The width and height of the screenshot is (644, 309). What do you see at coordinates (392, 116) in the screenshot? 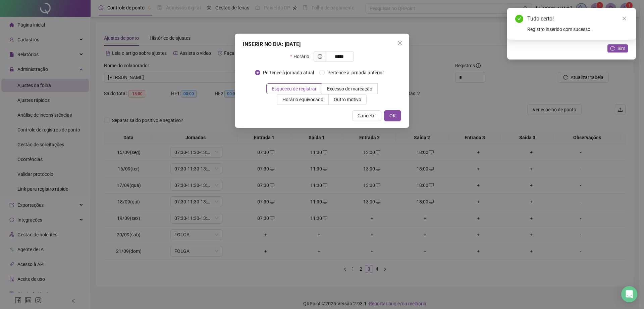
I see `button: OK` at bounding box center [392, 116].